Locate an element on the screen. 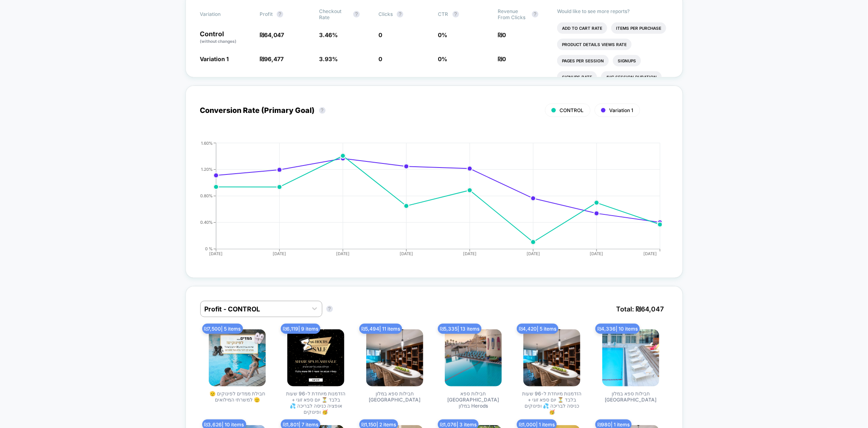  li: Items Per Purchase is located at coordinates (639, 28).